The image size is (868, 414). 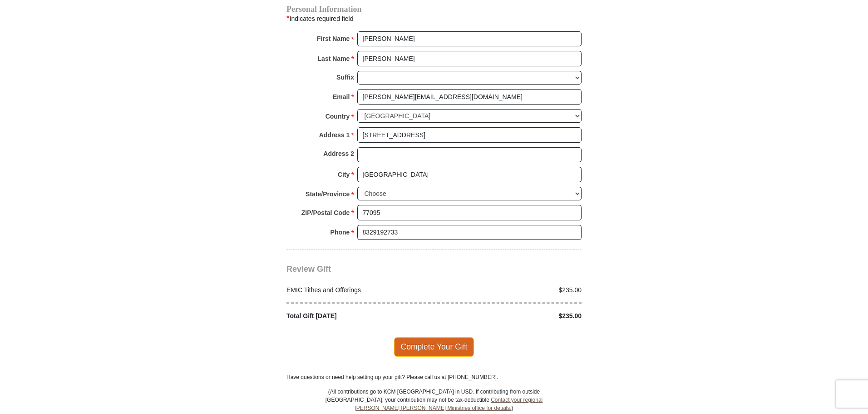 I want to click on strong: First Name, so click(x=333, y=39).